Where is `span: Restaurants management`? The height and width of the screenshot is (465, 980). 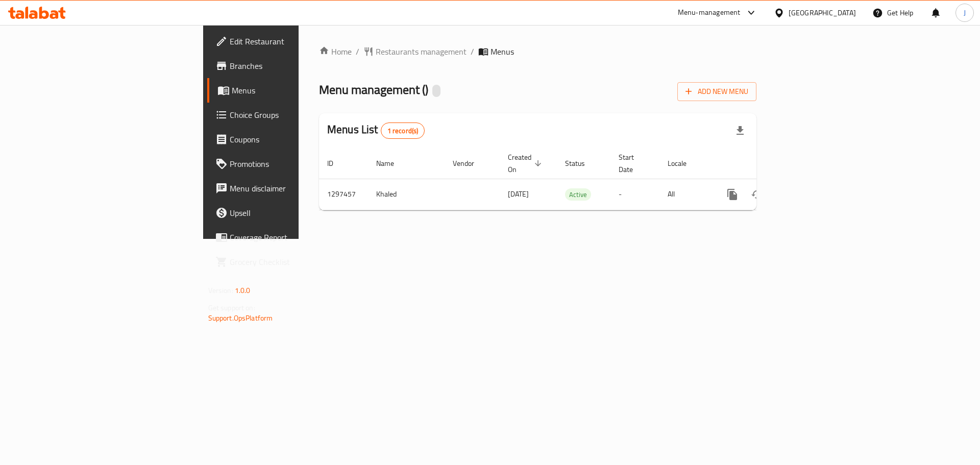 span: Restaurants management is located at coordinates (421, 51).